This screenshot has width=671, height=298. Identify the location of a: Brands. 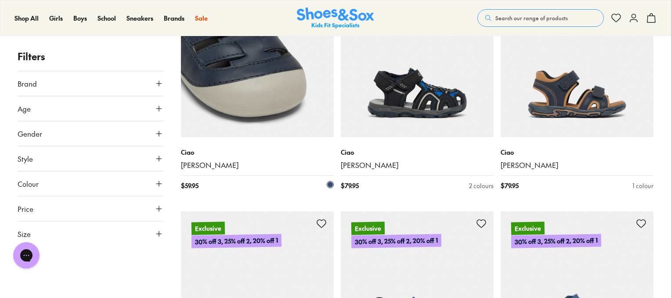
(174, 18).